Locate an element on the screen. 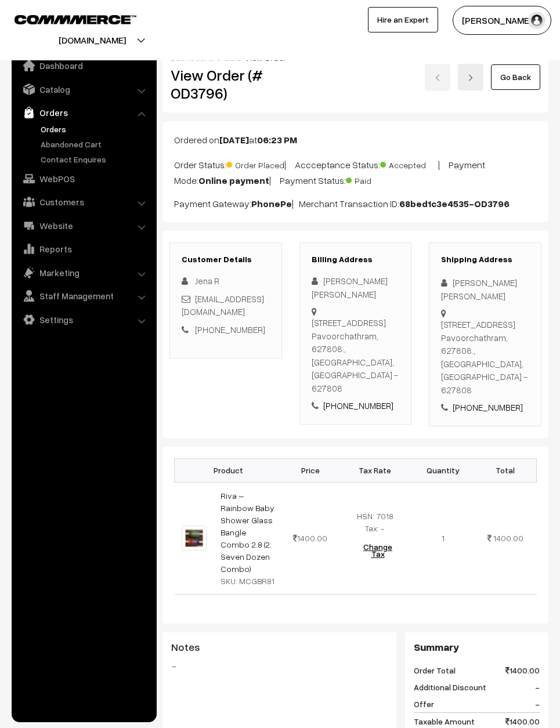  img: COMMMERCE is located at coordinates (75, 19).